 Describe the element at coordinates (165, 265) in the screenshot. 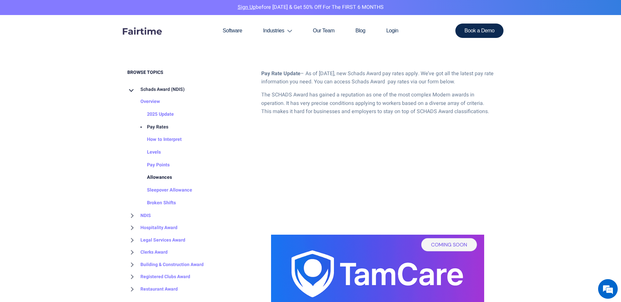

I see `a: Building & Construction Award` at that location.